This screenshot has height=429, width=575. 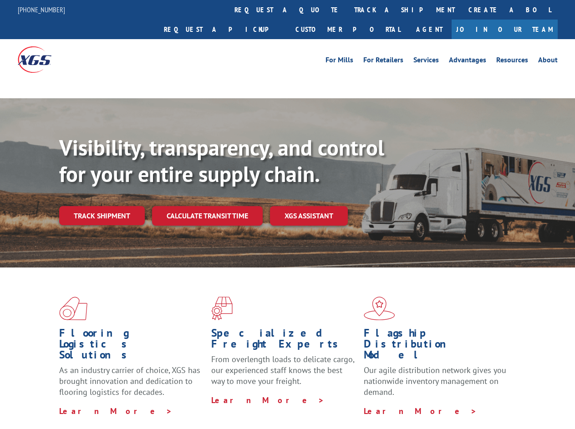 I want to click on a: Resources, so click(x=512, y=61).